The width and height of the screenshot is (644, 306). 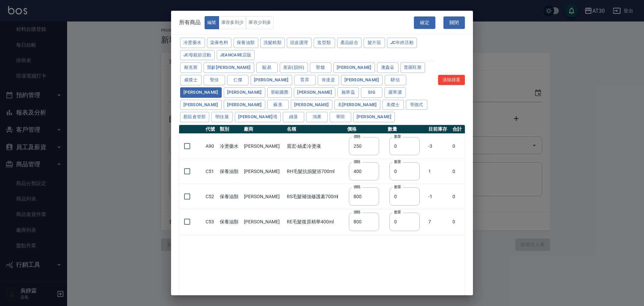 What do you see at coordinates (264, 129) in the screenshot?
I see `th: 廠商` at bounding box center [264, 129].